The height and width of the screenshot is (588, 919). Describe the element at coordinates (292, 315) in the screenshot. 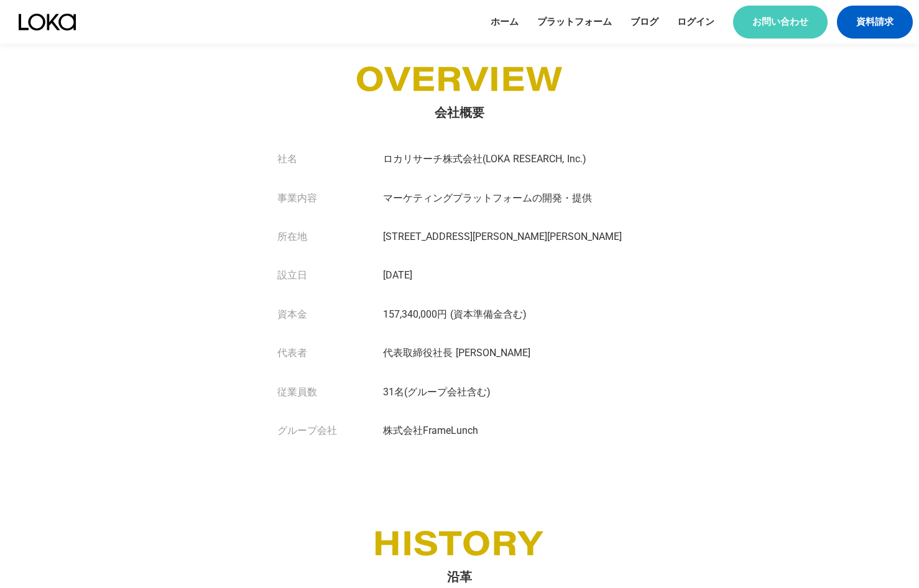

I see `h3: 資本金` at that location.